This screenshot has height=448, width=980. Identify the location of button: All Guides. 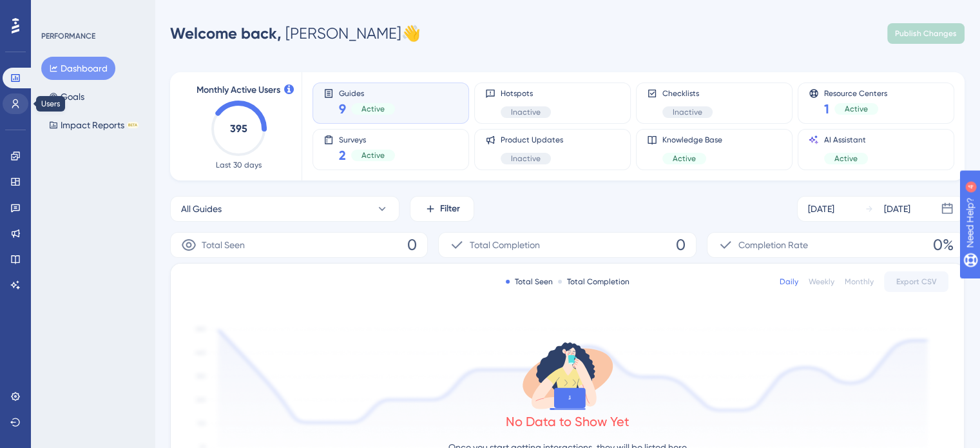
(285, 209).